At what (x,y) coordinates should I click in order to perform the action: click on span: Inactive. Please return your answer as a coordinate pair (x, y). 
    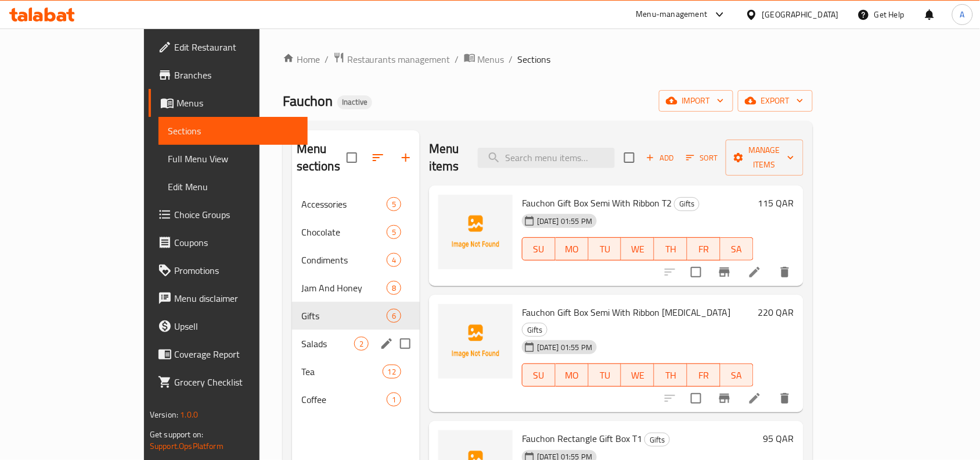
    Looking at the image, I should click on (355, 102).